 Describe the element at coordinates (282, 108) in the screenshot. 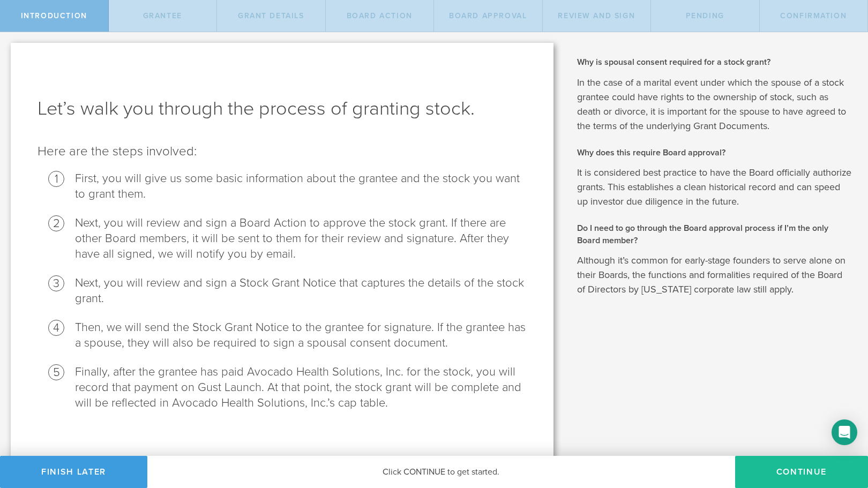

I see `h1: Let’s walk you through the process of granting stock.` at that location.